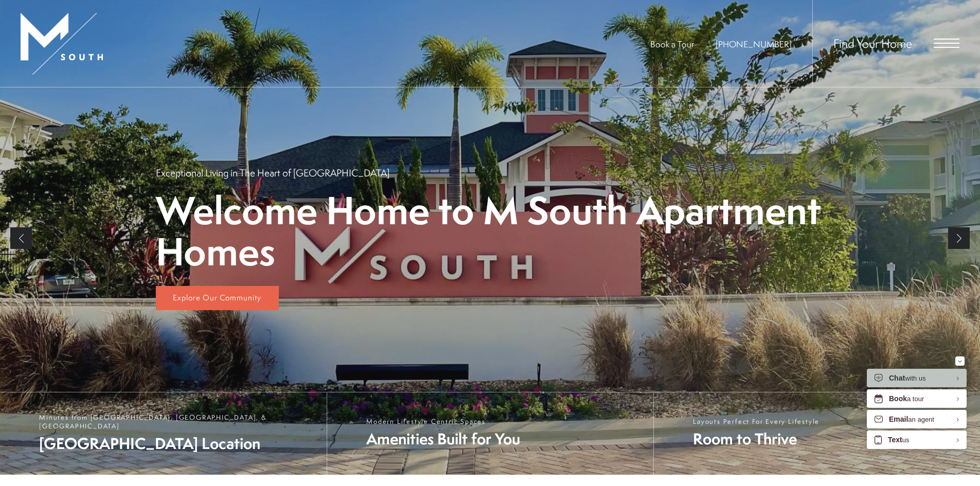 This screenshot has height=486, width=980. What do you see at coordinates (443, 421) in the screenshot?
I see `span: Modern Lifestyle Centric Spaces` at bounding box center [443, 421].